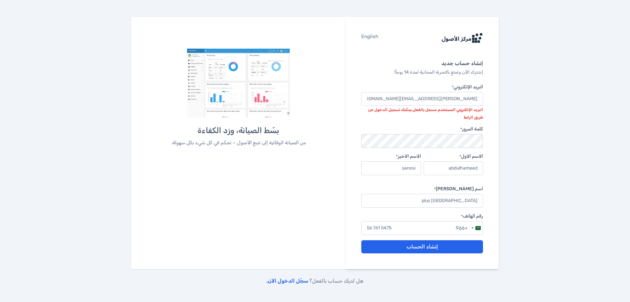 Image resolution: width=630 pixels, height=302 pixels. Describe the element at coordinates (471, 129) in the screenshot. I see `label: كلمة المرور` at that location.